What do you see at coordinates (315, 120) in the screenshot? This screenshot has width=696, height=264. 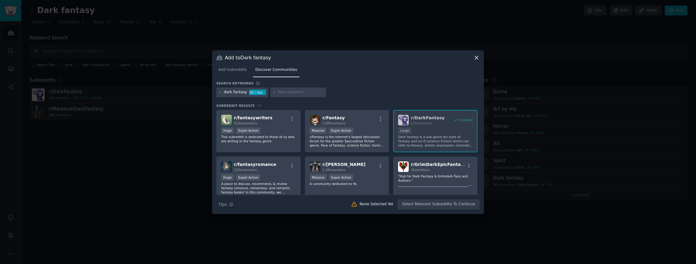 I see `img: Fantasy` at bounding box center [315, 120].